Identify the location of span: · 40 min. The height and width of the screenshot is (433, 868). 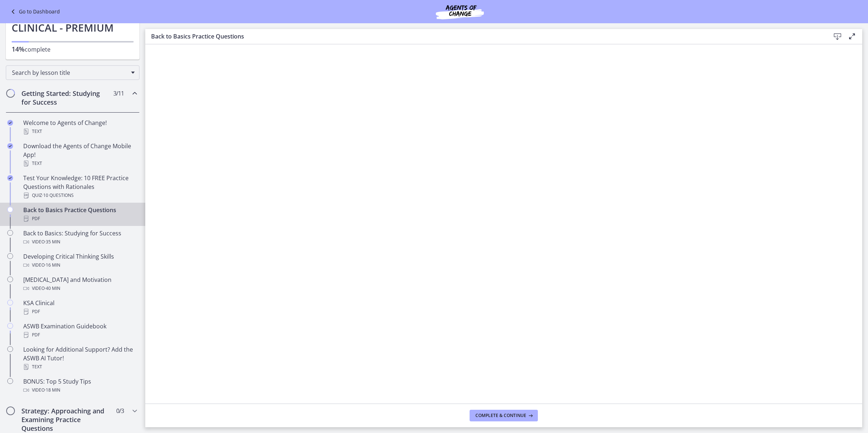
(52, 289).